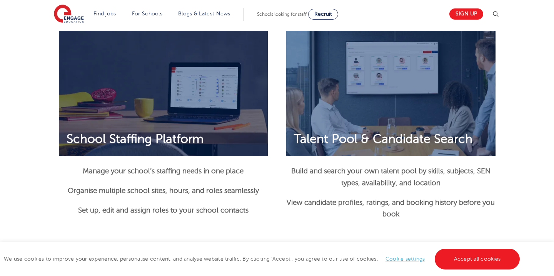 This screenshot has width=554, height=276. Describe the element at coordinates (69, 14) in the screenshot. I see `img: Engage Education` at that location.